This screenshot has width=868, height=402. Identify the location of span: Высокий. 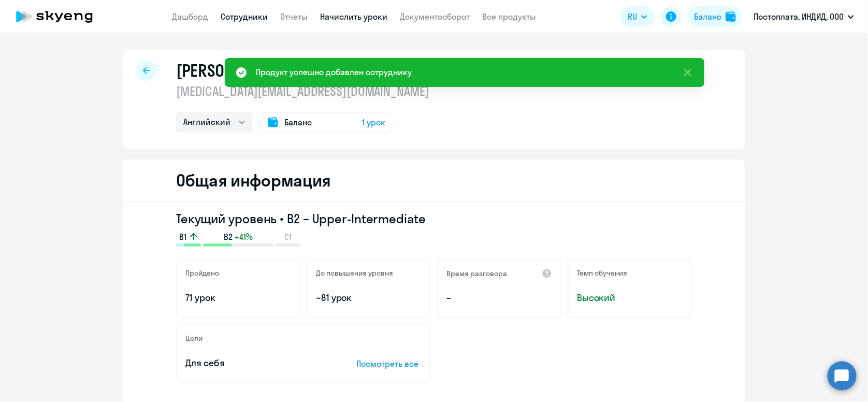
(630, 298).